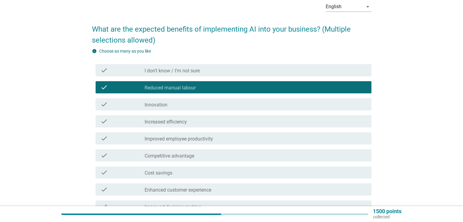  What do you see at coordinates (179, 139) in the screenshot?
I see `label: Improved employee productivity` at bounding box center [179, 139].